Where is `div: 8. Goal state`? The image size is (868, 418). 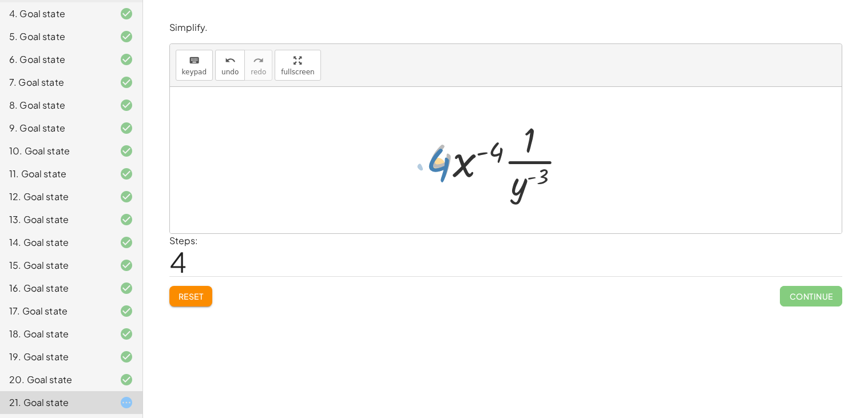
div: 8. Goal state is located at coordinates (55, 105).